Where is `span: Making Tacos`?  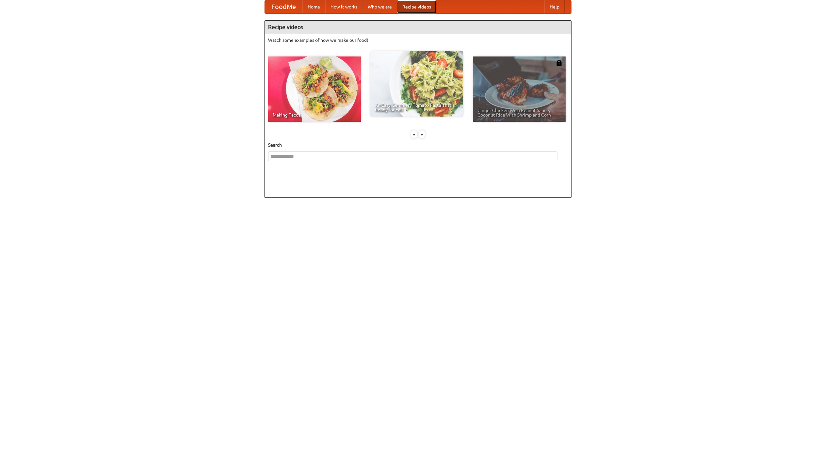
span: Making Tacos is located at coordinates (314, 115).